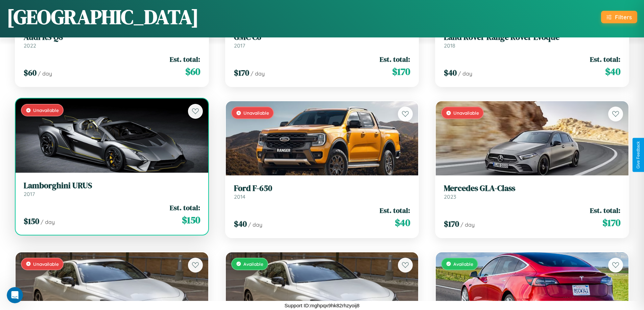  I want to click on a: Mercedes GLA-Class2023, so click(532, 192).